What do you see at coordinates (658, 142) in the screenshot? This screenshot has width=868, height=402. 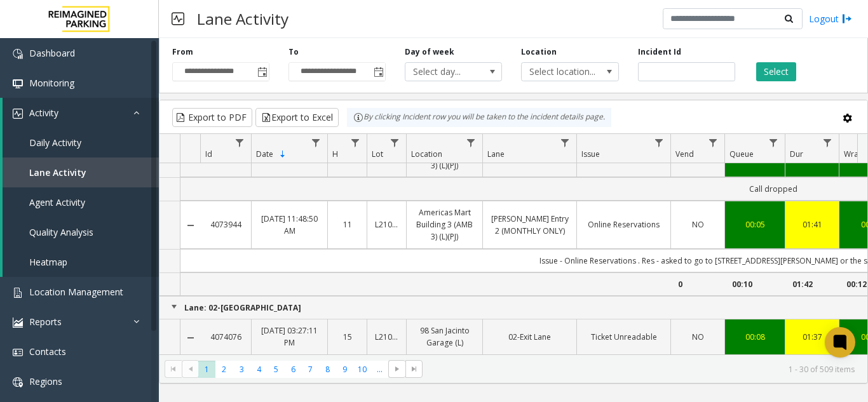 I see `a: Issue Filter Menu` at bounding box center [658, 142].